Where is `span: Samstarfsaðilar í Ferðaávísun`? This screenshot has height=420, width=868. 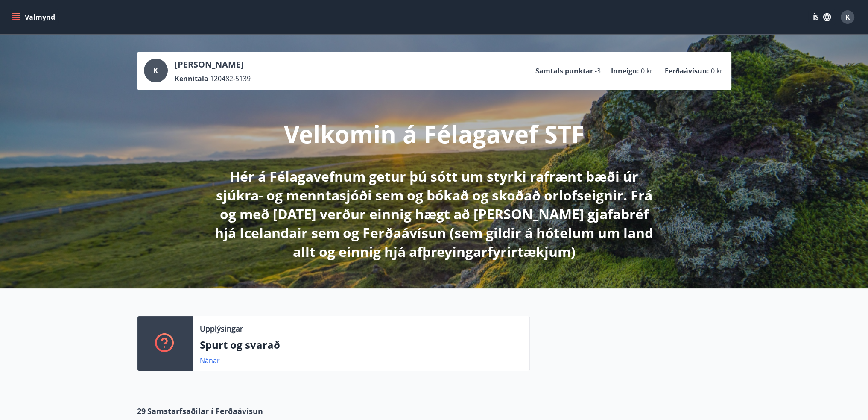
span: Samstarfsaðilar í Ferðaávísun is located at coordinates (205, 412).